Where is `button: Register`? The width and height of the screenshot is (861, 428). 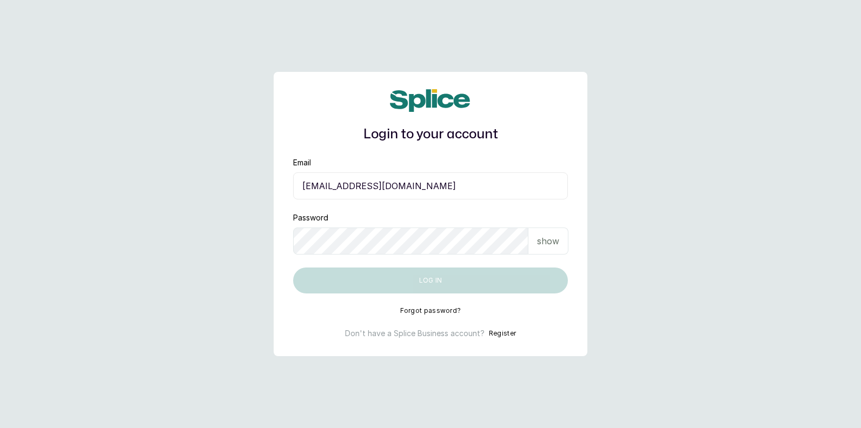
button: Register is located at coordinates (502, 334).